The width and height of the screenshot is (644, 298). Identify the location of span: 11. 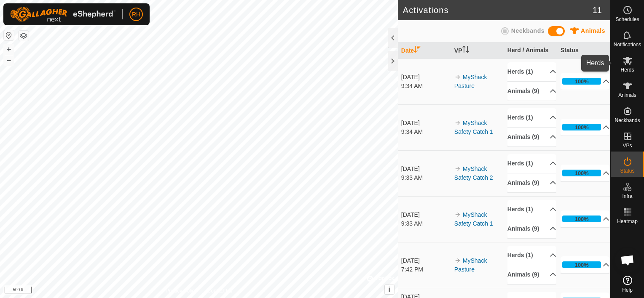
(597, 10).